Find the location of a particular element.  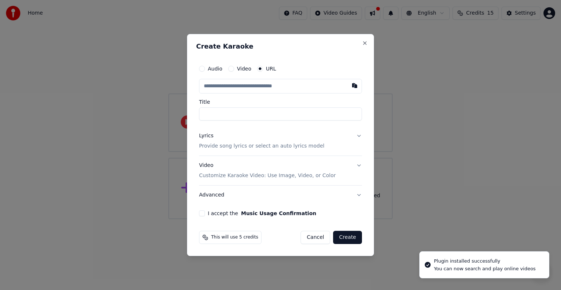

label: Title is located at coordinates (281, 102).